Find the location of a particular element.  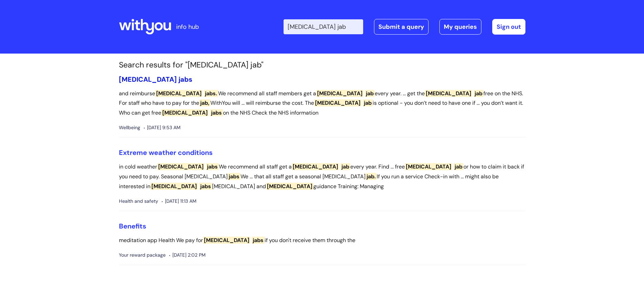

a: Submit a query is located at coordinates (401, 27).